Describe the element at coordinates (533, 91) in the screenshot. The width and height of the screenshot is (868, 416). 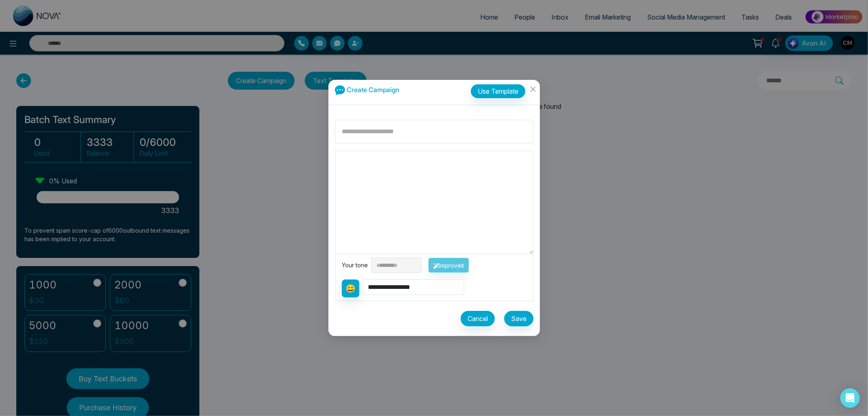
I see `button: Close` at that location.